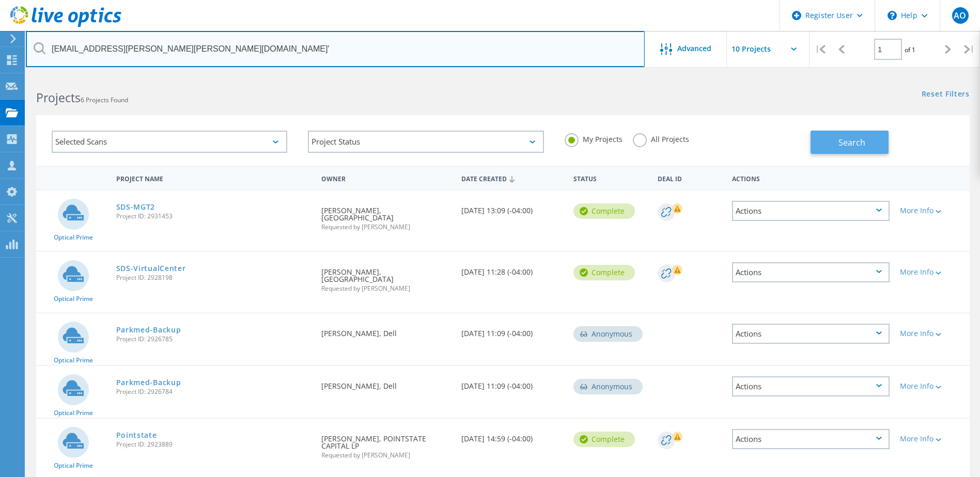 The height and width of the screenshot is (477, 980). I want to click on label: All Projects, so click(661, 138).